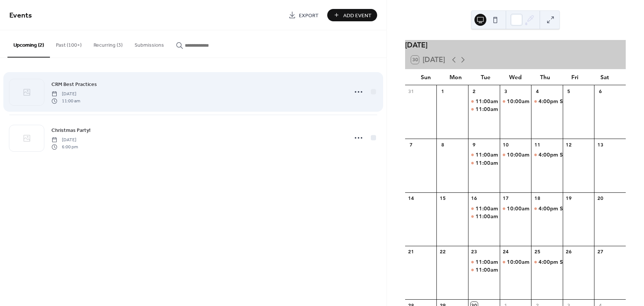 Image resolution: width=644 pixels, height=306 pixels. What do you see at coordinates (21, 15) in the screenshot?
I see `span: Events` at bounding box center [21, 15].